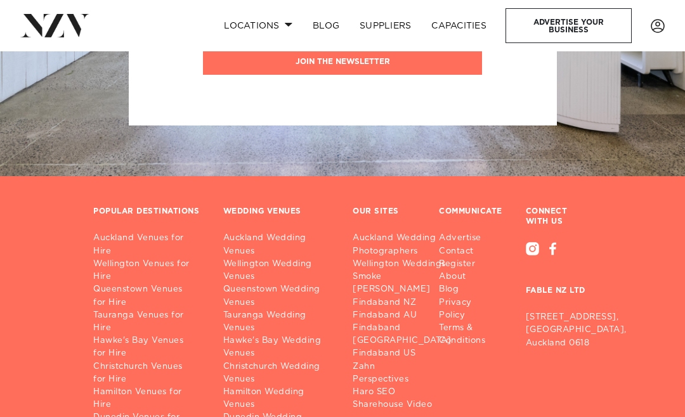 Image resolution: width=685 pixels, height=417 pixels. Describe the element at coordinates (148, 245) in the screenshot. I see `a: Auckland Venues for Hire` at that location.